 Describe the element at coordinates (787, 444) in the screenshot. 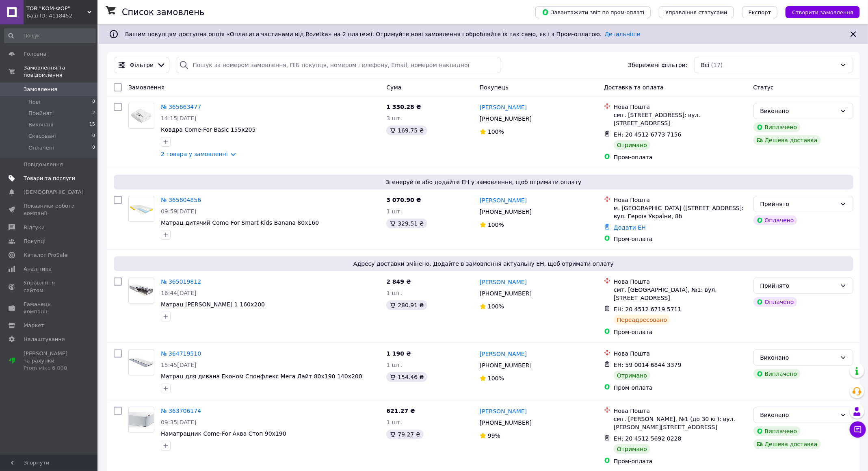

I see `div: Дешева доставка` at that location.